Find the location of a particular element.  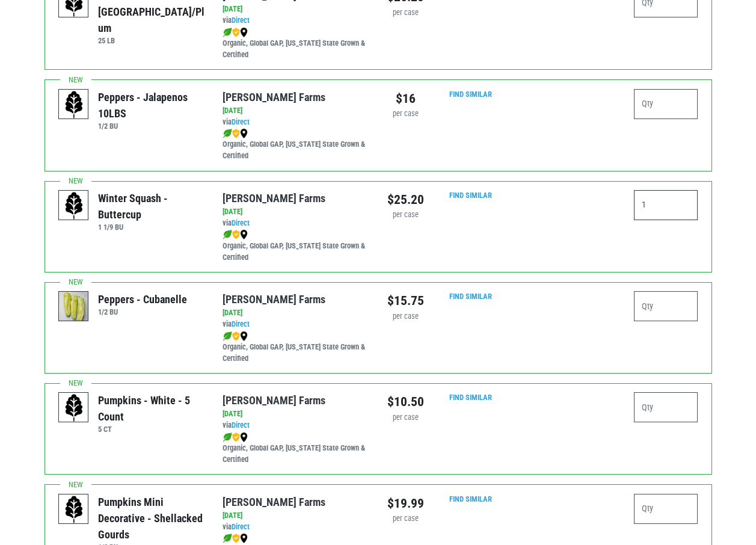

div: Peppers - Jalapenos 10LBS is located at coordinates (151, 105).